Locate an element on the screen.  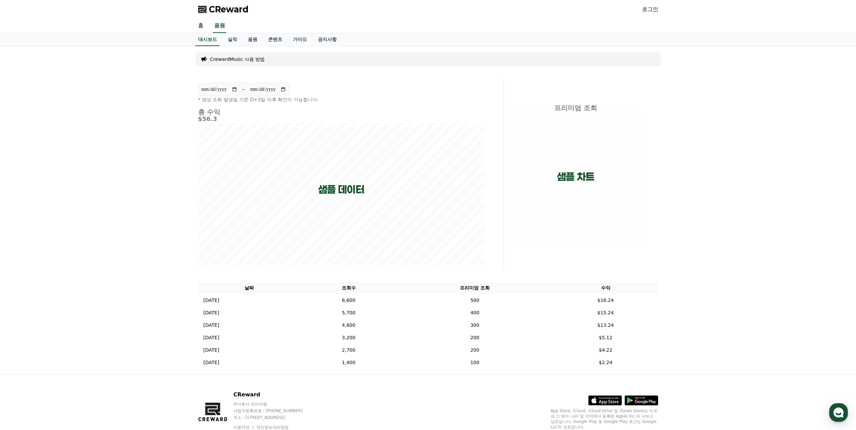
td: 6,600 is located at coordinates (348, 300).